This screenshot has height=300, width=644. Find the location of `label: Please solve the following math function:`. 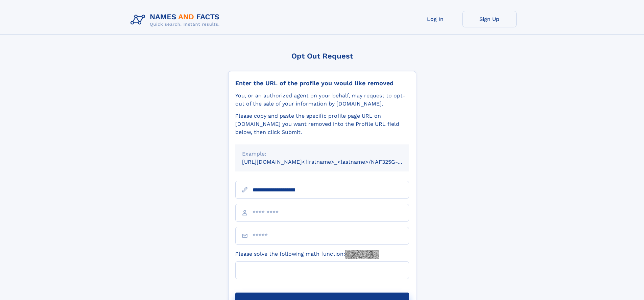

label: Please solve the following math function: is located at coordinates (307, 255).